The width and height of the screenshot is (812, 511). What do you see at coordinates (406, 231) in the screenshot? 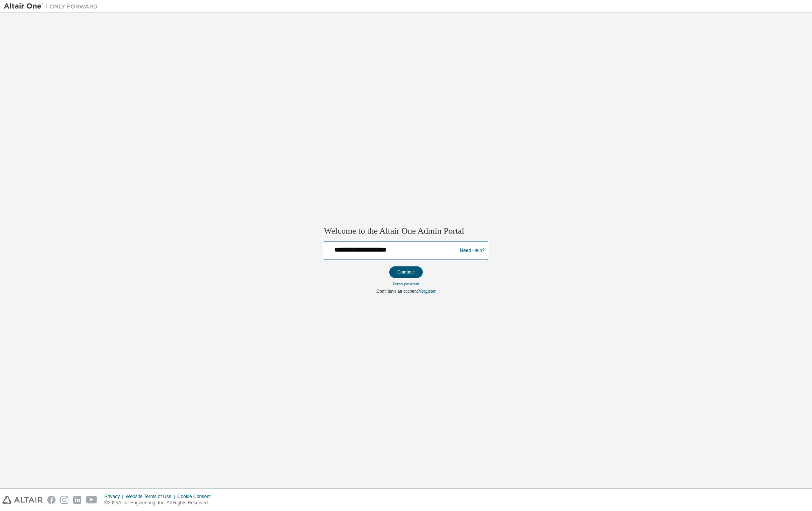
I see `h2: Welcome to the Altair One Admin Portal` at bounding box center [406, 231].